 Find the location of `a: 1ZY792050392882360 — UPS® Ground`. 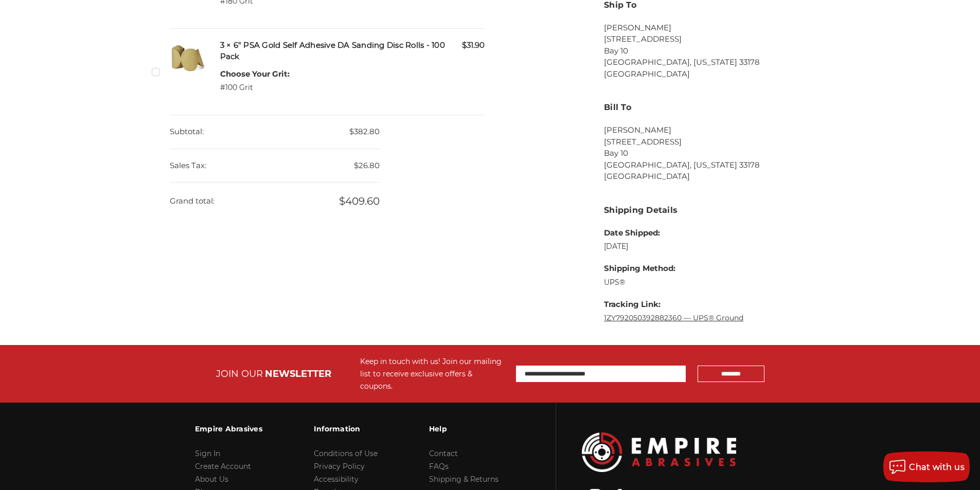

a: 1ZY792050392882360 — UPS® Ground is located at coordinates (674, 318).